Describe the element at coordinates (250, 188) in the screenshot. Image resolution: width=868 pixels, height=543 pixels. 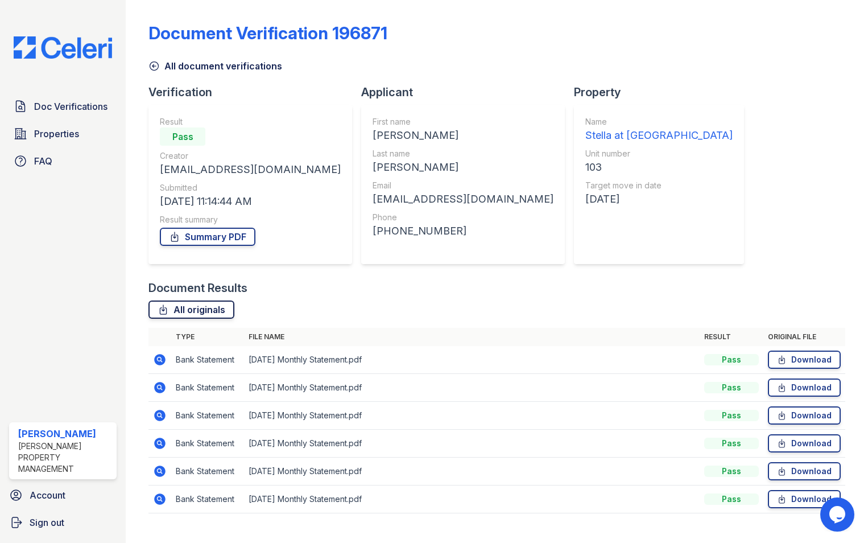
I see `div: Submitted` at that location.